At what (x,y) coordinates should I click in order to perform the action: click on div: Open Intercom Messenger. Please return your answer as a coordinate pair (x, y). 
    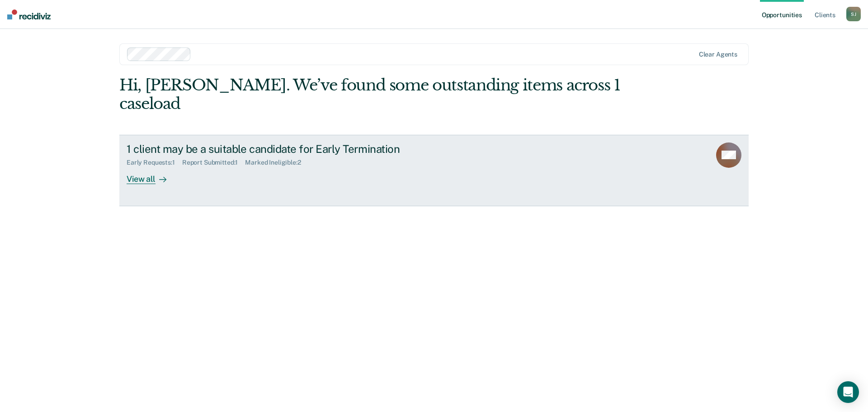
    Looking at the image, I should click on (848, 392).